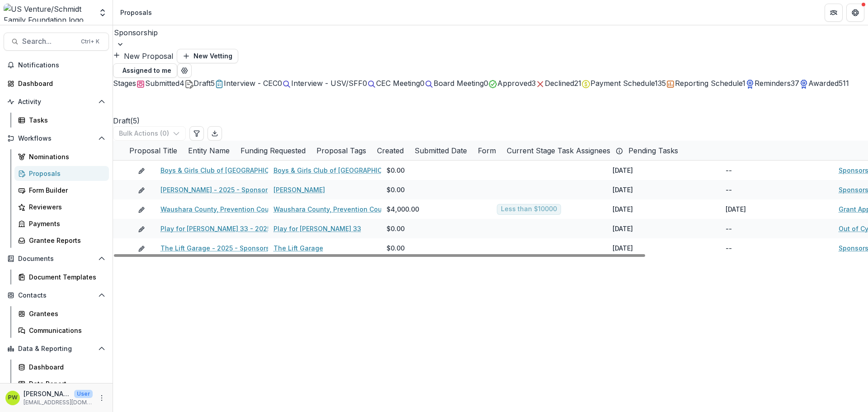 The width and height of the screenshot is (868, 412). What do you see at coordinates (185, 71) in the screenshot?
I see `button: Open table manager` at bounding box center [185, 71].